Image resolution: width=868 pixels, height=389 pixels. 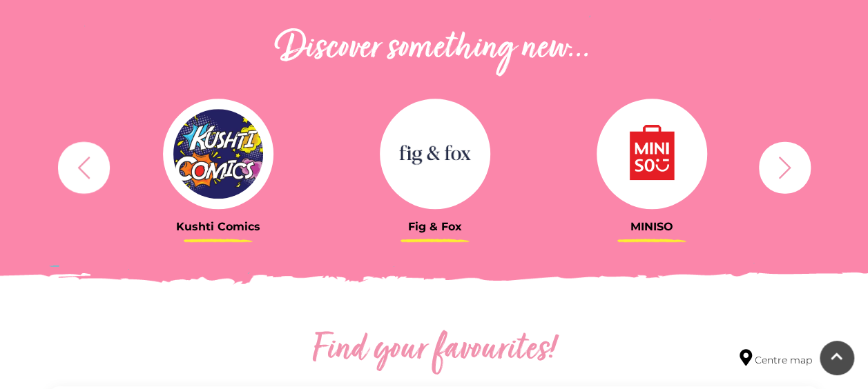 What do you see at coordinates (435, 166) in the screenshot?
I see `a: Fig & Fox` at bounding box center [435, 166].